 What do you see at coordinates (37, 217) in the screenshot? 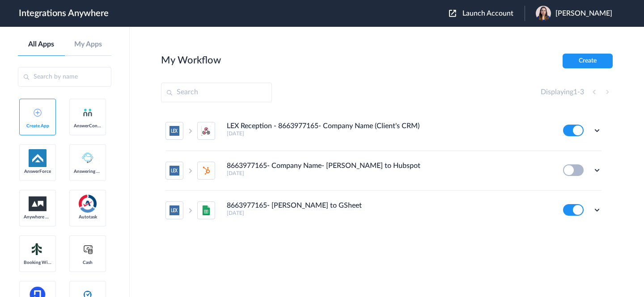
I see `span: Anywhere Works` at bounding box center [37, 217].